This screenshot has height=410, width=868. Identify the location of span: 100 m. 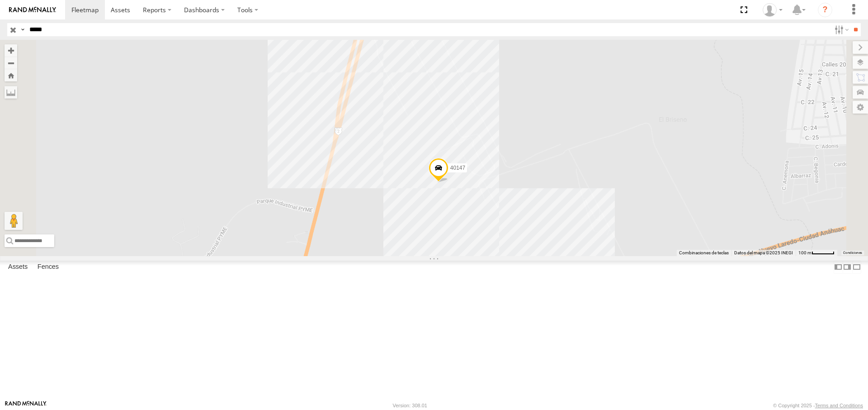
(805, 253).